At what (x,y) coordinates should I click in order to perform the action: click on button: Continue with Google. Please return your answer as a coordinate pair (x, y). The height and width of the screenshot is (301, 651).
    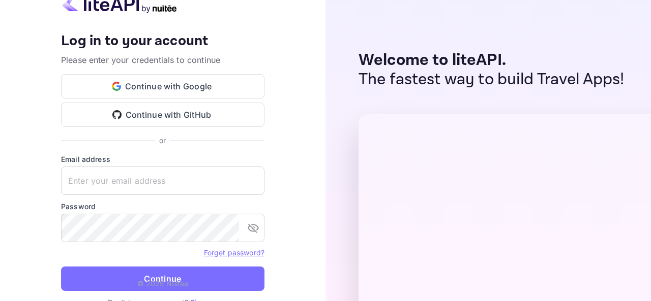
    Looking at the image, I should click on (163, 86).